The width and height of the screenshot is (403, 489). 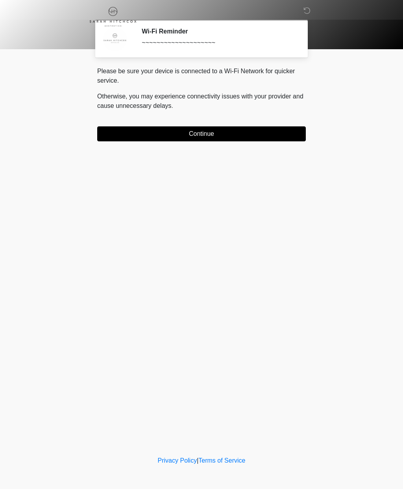 I want to click on p: Otherwise, you may experience connectivity issues with your provider and cause unnecessary delays, so click(x=201, y=101).